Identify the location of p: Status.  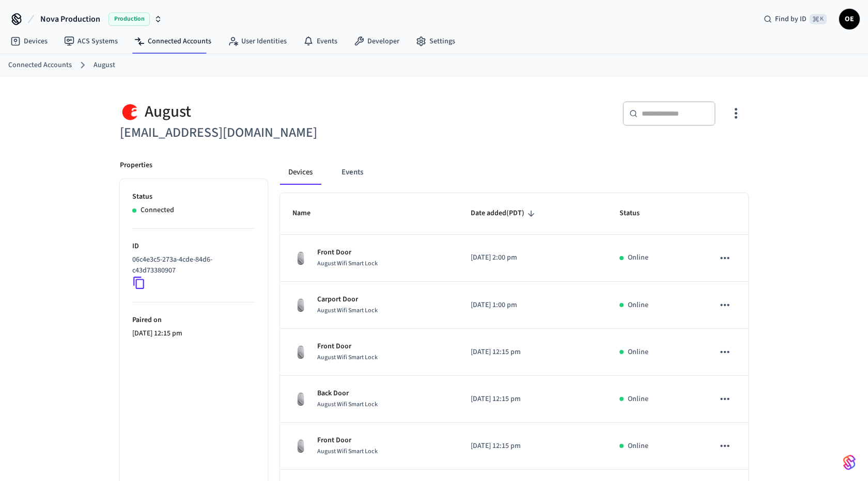
(194, 197).